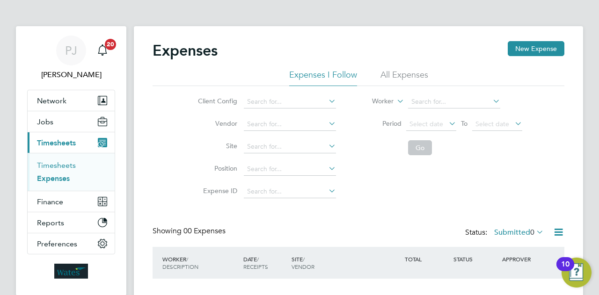 This screenshot has width=599, height=295. I want to click on button: Reports, so click(71, 223).